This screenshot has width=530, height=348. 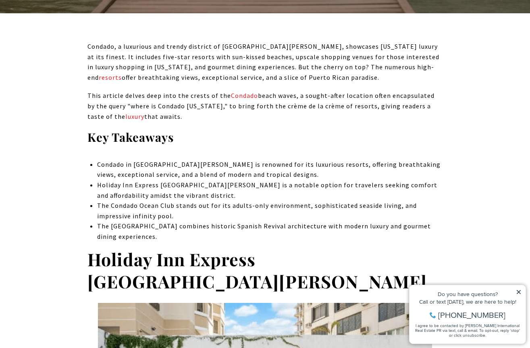 I want to click on a: luxury - open in a new tab, so click(x=135, y=117).